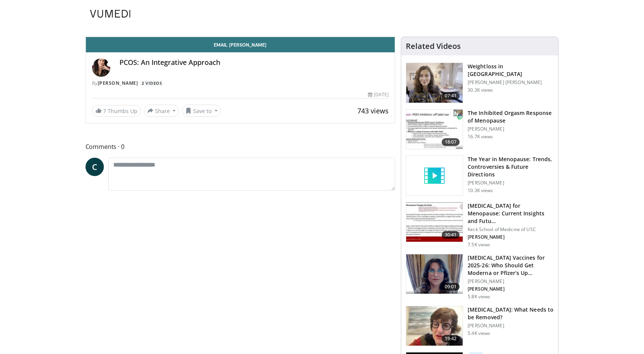 This screenshot has width=644, height=354. Describe the element at coordinates (511, 229) in the screenshot. I see `p: Keck School of Medicine of USC` at that location.